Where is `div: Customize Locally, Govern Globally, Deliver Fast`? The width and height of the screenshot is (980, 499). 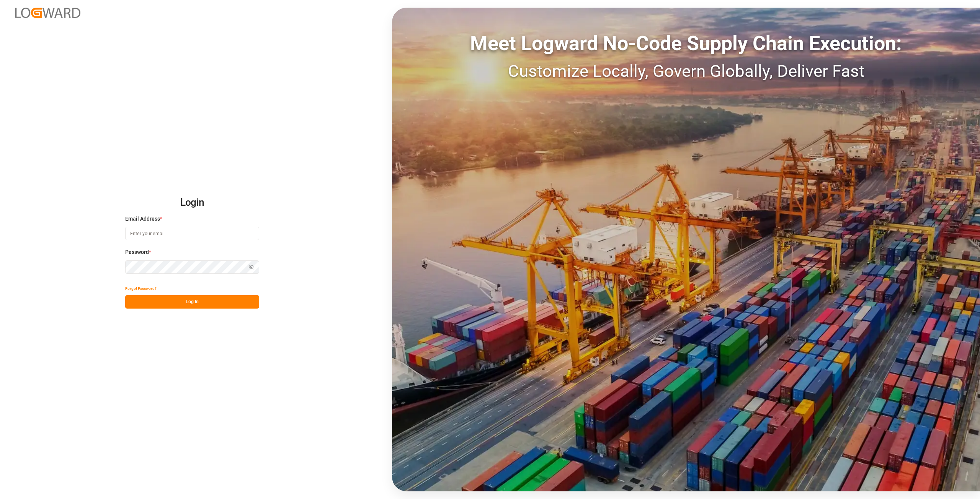 div: Customize Locally, Govern Globally, Deliver Fast is located at coordinates (686, 71).